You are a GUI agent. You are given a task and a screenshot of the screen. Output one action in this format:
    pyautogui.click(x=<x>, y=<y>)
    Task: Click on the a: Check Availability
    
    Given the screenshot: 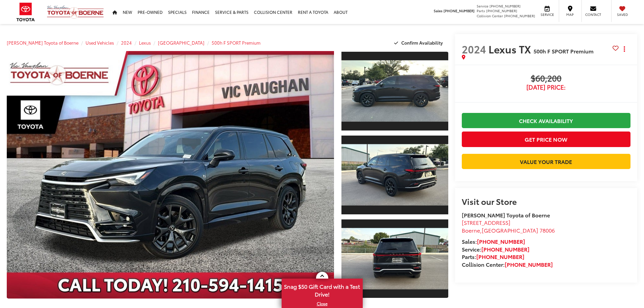 What is the action you would take?
    pyautogui.click(x=546, y=120)
    